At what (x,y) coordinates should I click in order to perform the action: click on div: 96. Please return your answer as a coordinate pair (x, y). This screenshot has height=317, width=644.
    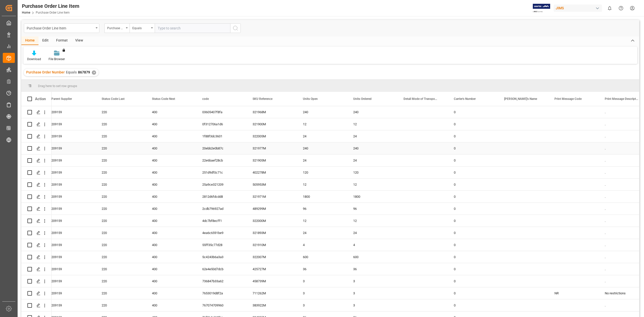
    Looking at the image, I should click on (372, 209).